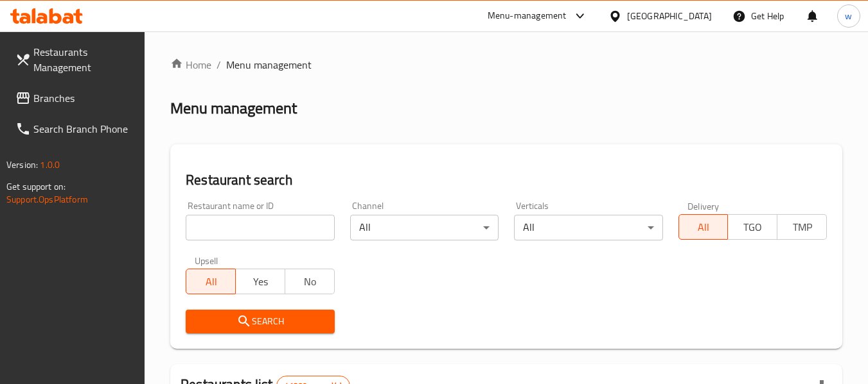  Describe the element at coordinates (801, 227) in the screenshot. I see `span: TMP` at that location.